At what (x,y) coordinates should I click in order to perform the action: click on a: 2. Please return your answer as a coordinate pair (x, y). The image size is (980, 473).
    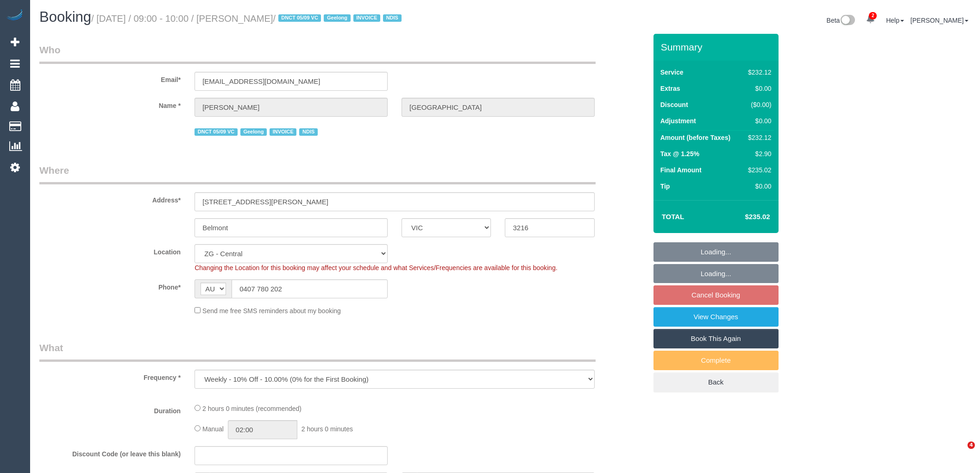
    Looking at the image, I should click on (871, 19).